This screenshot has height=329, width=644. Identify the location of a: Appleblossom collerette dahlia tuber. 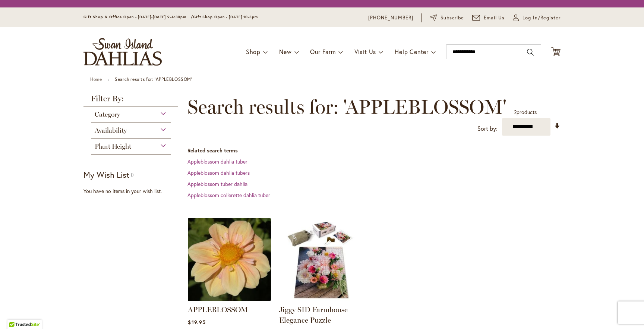
(229, 195).